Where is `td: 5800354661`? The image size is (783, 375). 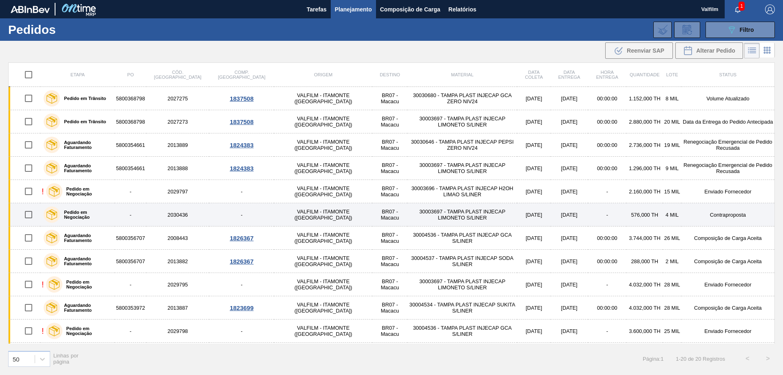 td: 5800354661 is located at coordinates (130, 145).